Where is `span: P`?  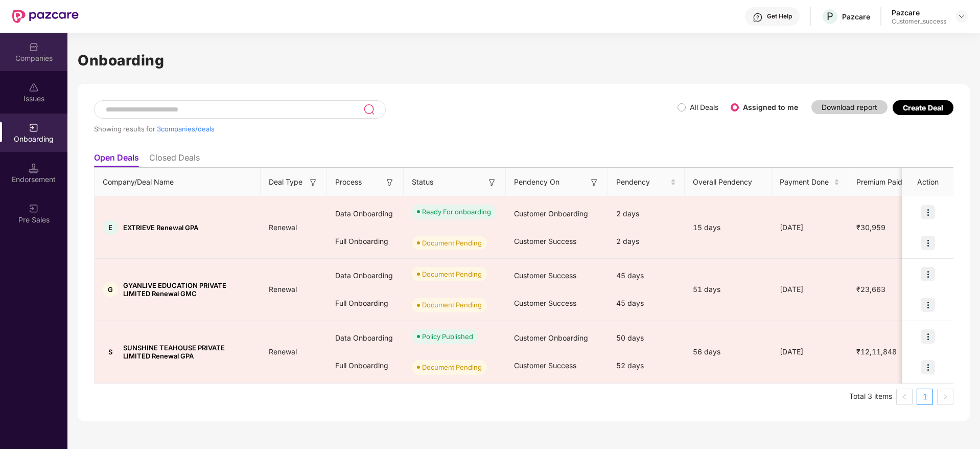 span: P is located at coordinates (829, 17).